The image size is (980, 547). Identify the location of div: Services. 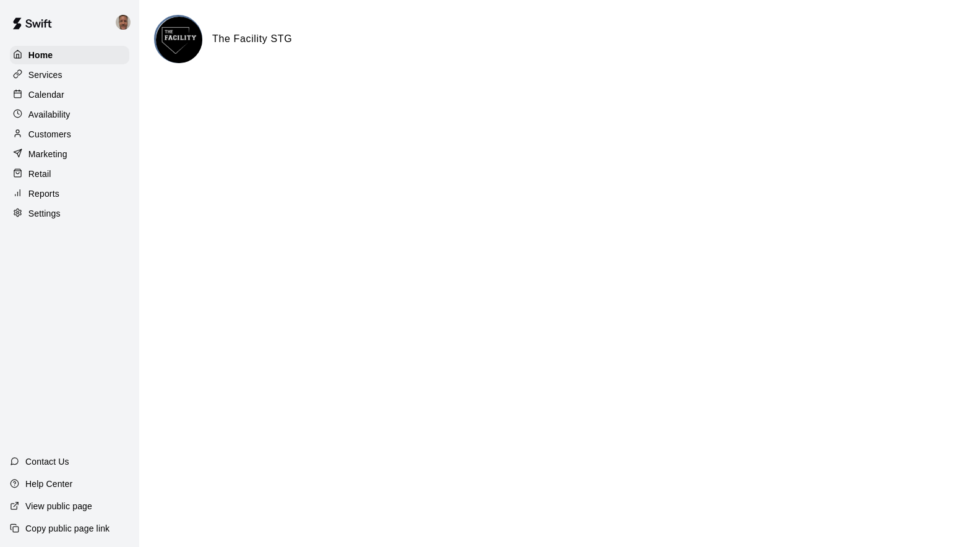
(70, 75).